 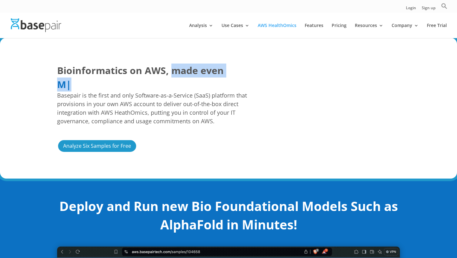 I want to click on a: Features, so click(x=314, y=30).